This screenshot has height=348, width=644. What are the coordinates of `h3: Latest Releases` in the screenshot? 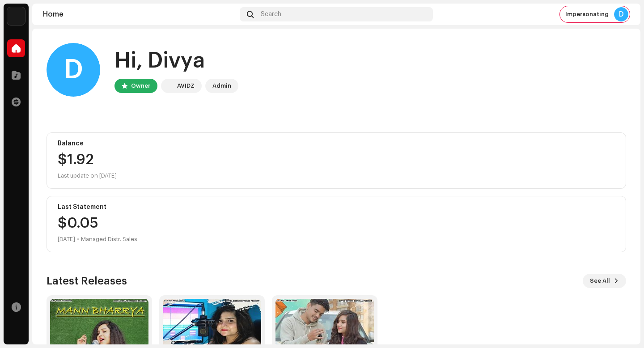 It's located at (87, 281).